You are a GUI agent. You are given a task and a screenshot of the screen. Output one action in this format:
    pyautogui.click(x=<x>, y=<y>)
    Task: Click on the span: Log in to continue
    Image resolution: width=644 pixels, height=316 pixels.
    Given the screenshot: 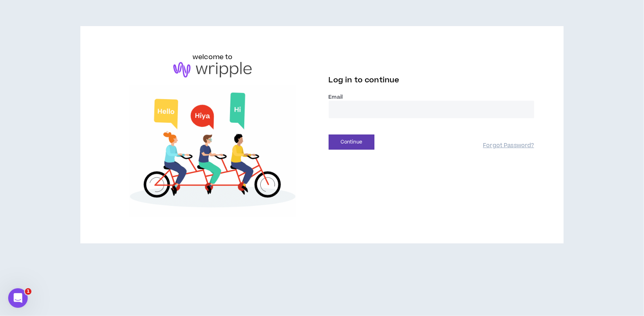 What is the action you would take?
    pyautogui.click(x=364, y=80)
    